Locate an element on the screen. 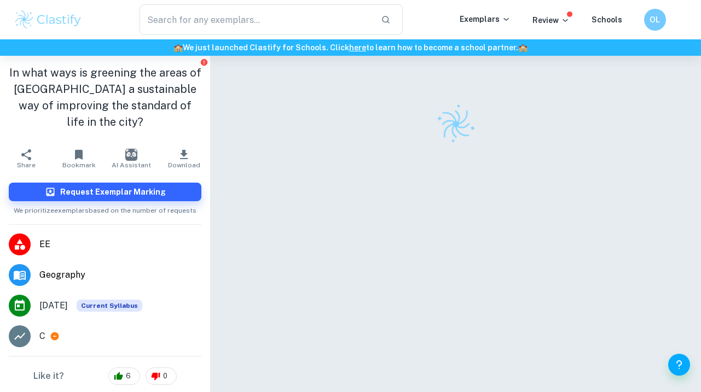  a: here is located at coordinates (357, 48).